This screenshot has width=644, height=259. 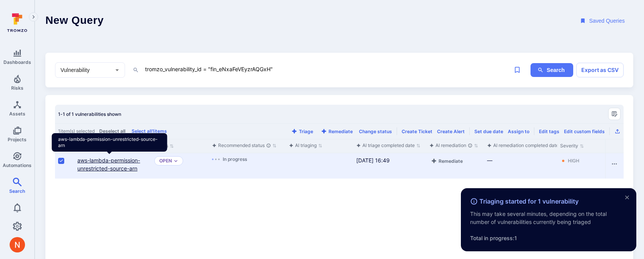 What do you see at coordinates (521, 166) in the screenshot?
I see `div: Cell for aiCtx.remediationFinishedAt` at bounding box center [521, 166].